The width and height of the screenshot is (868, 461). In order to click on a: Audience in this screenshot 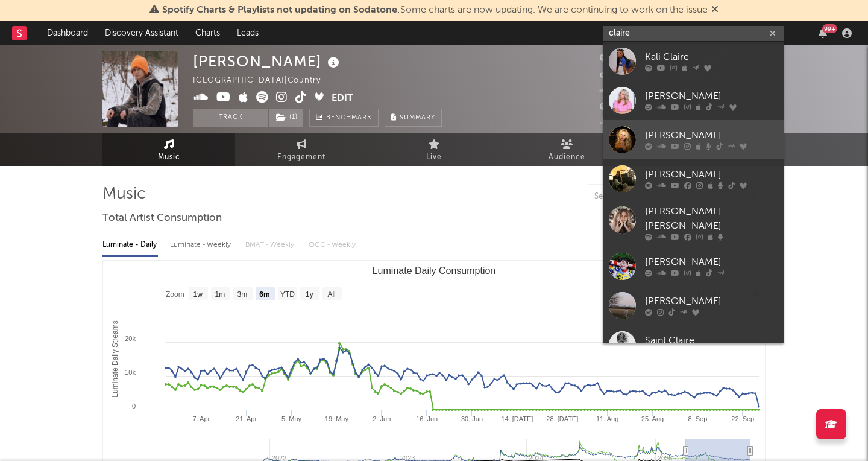, I will do `click(567, 149)`.